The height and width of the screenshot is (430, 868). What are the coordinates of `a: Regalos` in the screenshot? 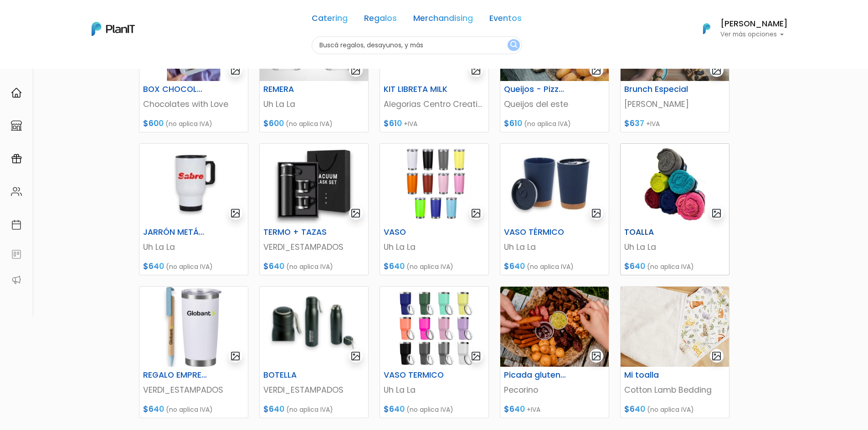 It's located at (380, 20).